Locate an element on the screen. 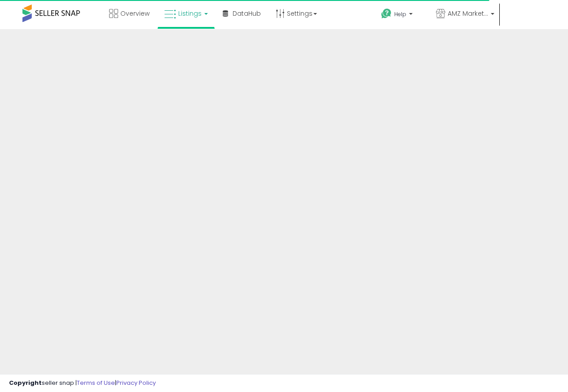  i: Get Help is located at coordinates (386, 14).